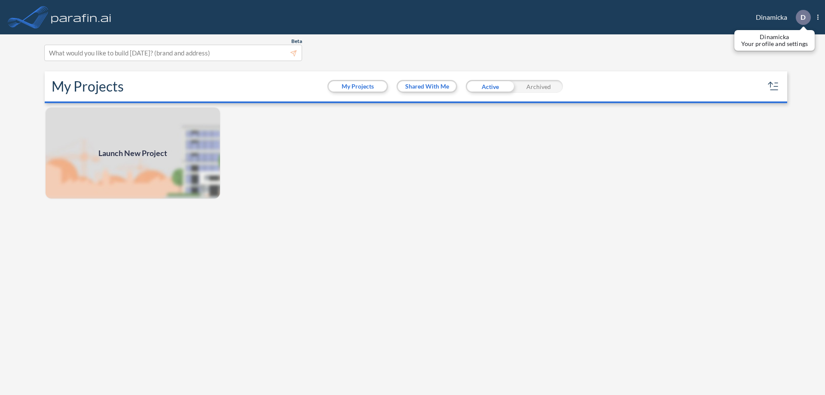 This screenshot has width=825, height=395. What do you see at coordinates (774, 37) in the screenshot?
I see `p: Dinamicka` at bounding box center [774, 37].